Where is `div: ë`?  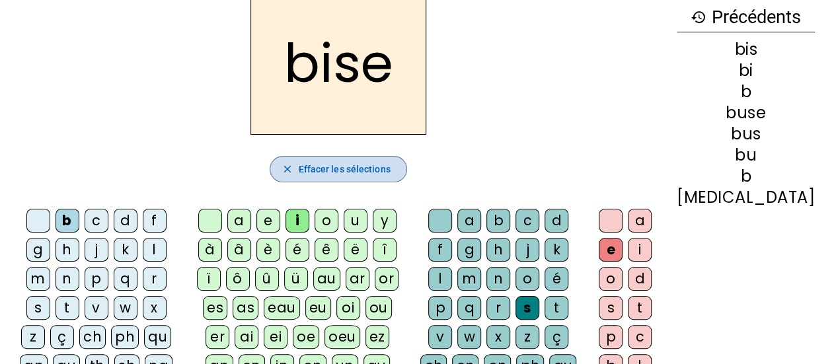 div: ë is located at coordinates (356, 250).